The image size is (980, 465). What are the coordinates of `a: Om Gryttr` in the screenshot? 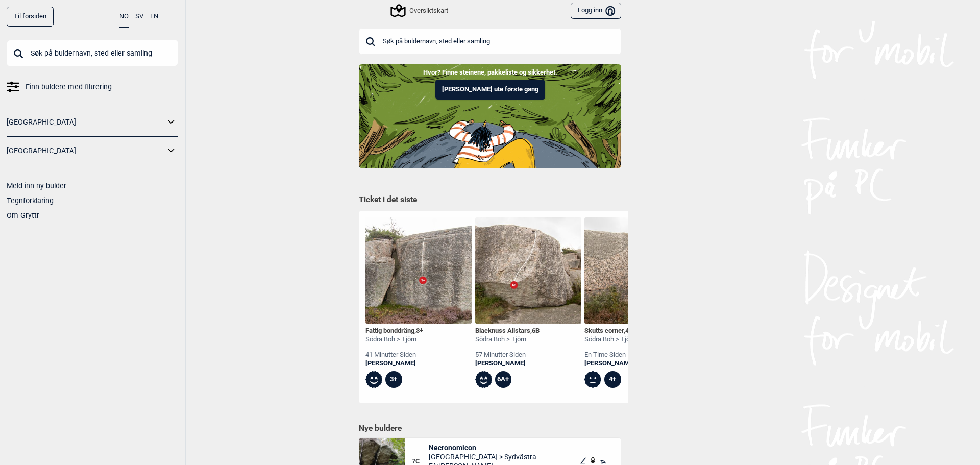 It's located at (23, 215).